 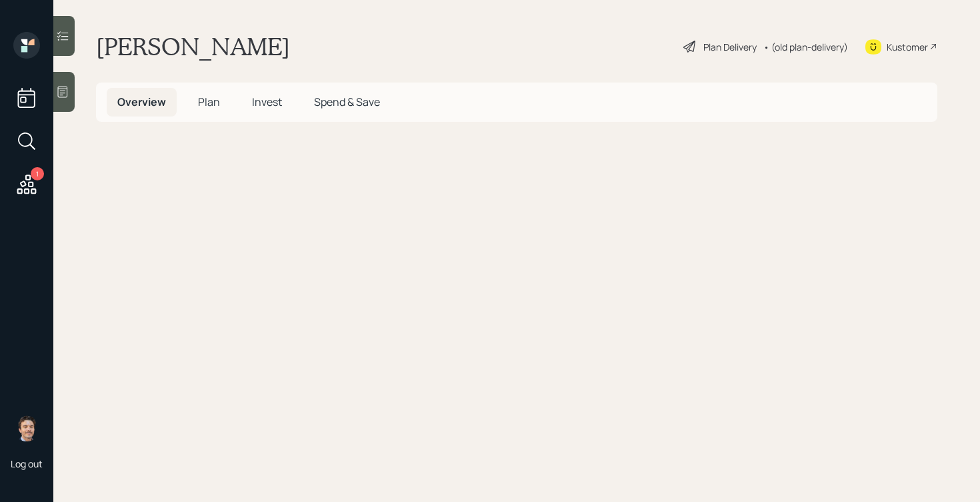 I want to click on div: Plan Delivery, so click(x=730, y=47).